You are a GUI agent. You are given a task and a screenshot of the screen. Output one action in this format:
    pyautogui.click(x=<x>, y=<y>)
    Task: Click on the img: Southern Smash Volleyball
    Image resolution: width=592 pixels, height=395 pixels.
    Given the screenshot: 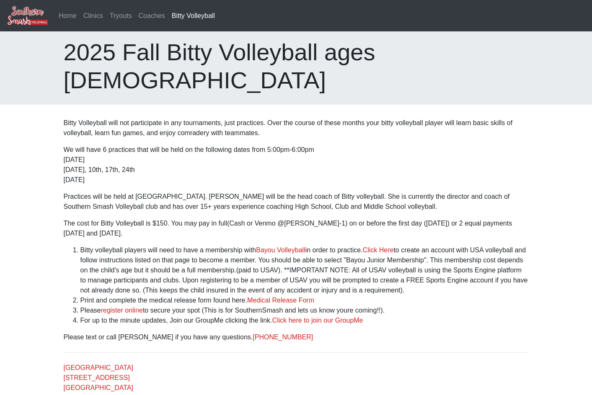 What is the action you would take?
    pyautogui.click(x=28, y=15)
    